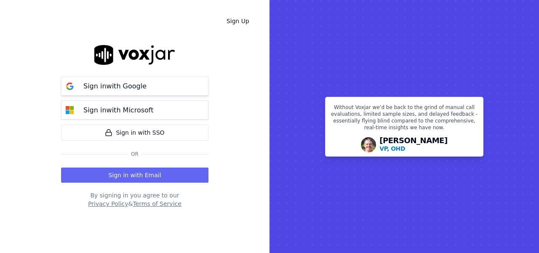 This screenshot has height=253, width=539. I want to click on img: Avatar, so click(368, 145).